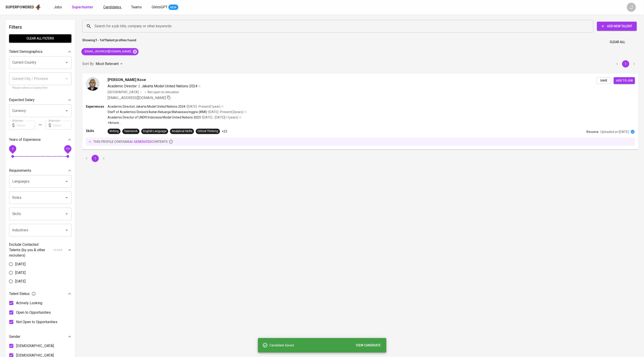 This screenshot has height=357, width=644. What do you see at coordinates (617, 26) in the screenshot?
I see `button: Add New Talent` at bounding box center [617, 26].